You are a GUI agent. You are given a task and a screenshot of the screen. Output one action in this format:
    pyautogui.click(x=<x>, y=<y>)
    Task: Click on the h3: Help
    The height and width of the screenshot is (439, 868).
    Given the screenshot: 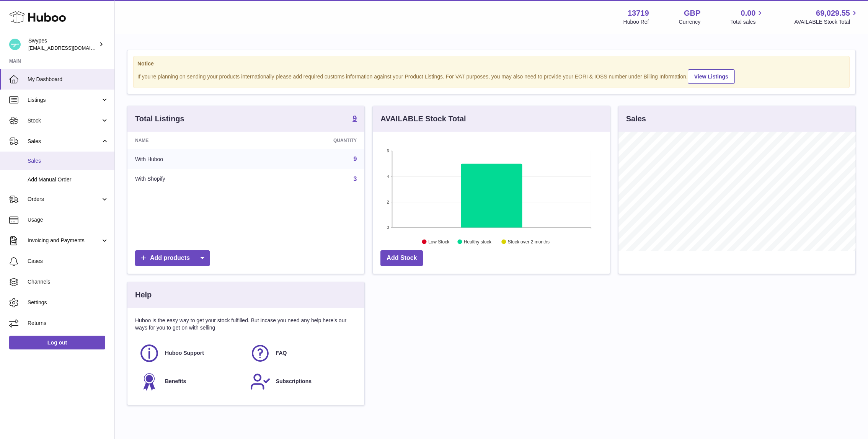 What is the action you would take?
    pyautogui.click(x=143, y=294)
    